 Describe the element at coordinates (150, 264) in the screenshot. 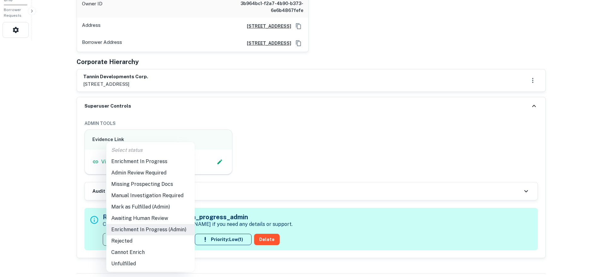

I see `li: Unfulfilled` at that location.